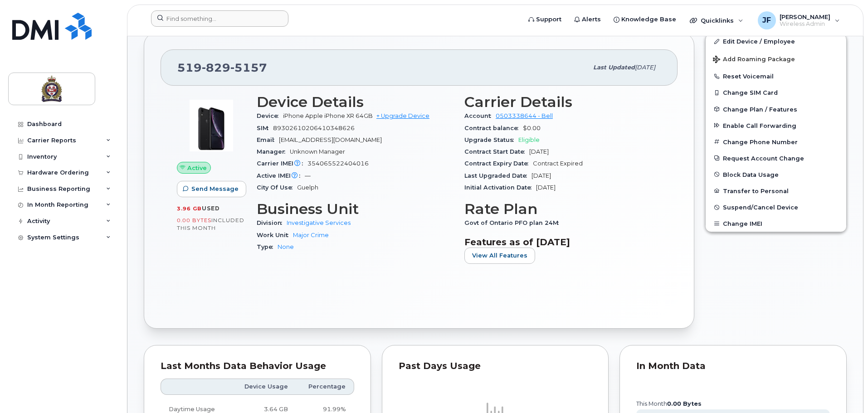 Image resolution: width=868 pixels, height=413 pixels. Describe the element at coordinates (669, 404) in the screenshot. I see `text: this month` at that location.